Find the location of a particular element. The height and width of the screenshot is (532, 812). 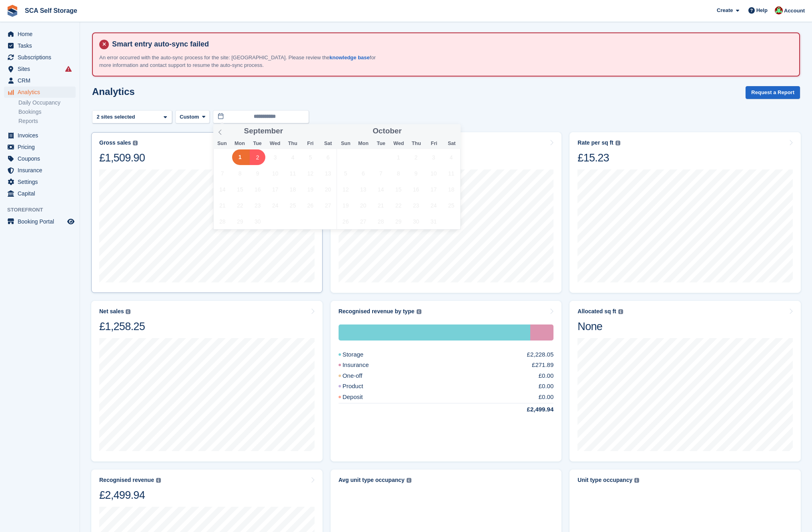

span: Fri is located at coordinates (434, 143).